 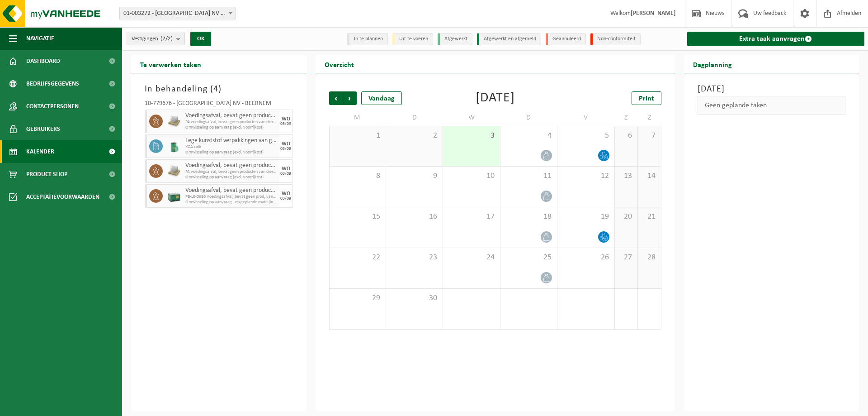 I want to click on a: Extra taak aanvragen, so click(x=776, y=39).